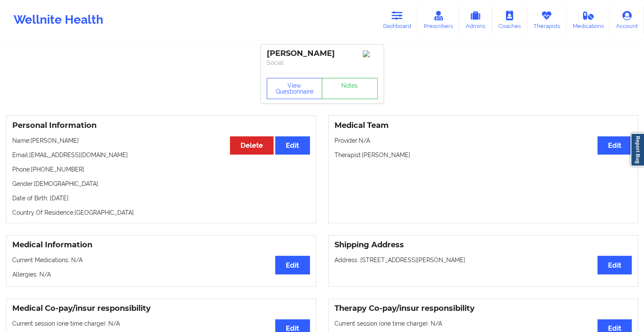  What do you see at coordinates (161, 260) in the screenshot?
I see `p: Current Medications: N/A` at bounding box center [161, 260].